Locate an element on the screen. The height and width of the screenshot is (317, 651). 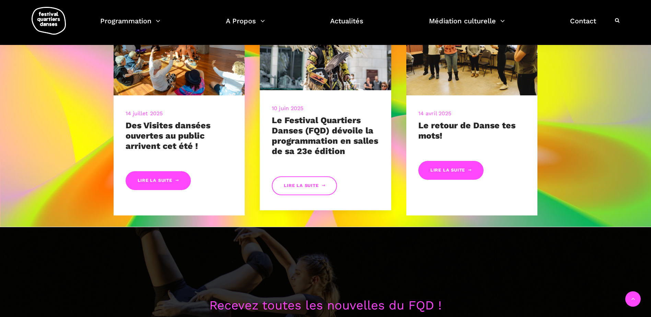
a: Actualités is located at coordinates (346, 25).